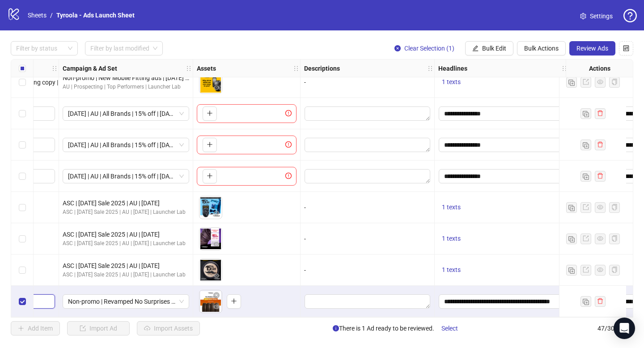 The height and width of the screenshot is (348, 644). What do you see at coordinates (601, 16) in the screenshot?
I see `span: Settings` at bounding box center [601, 16].